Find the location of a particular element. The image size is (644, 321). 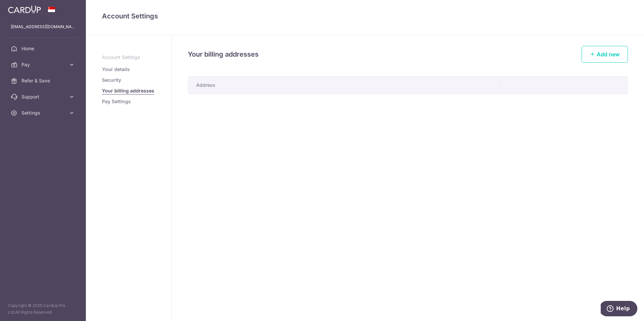

a: Add new is located at coordinates (605, 54).